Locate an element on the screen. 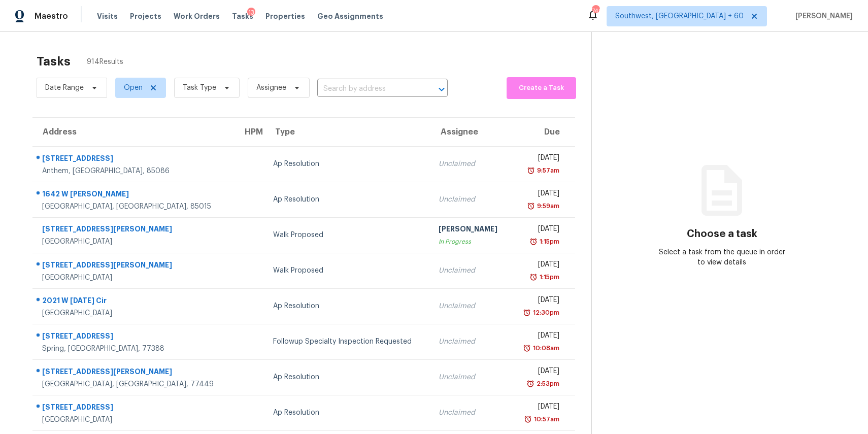  span: Visits is located at coordinates (107, 16).